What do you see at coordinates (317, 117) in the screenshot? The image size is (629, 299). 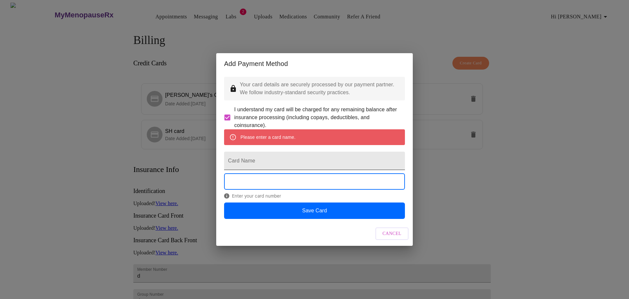 I see `span: I understand my card will be charged for any remaining balance after insurance processing (includ...` at bounding box center [317, 117].